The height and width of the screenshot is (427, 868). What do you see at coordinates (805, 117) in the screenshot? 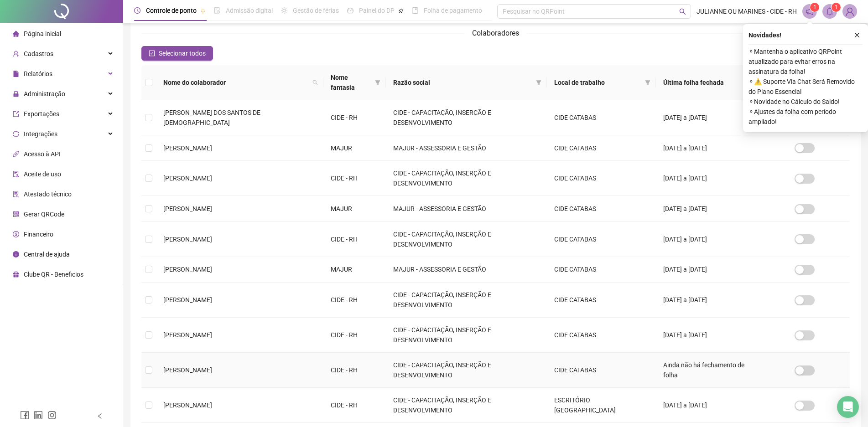
I see `span: ⚬ Ajustes da folha com período ampliado!` at bounding box center [805, 117].